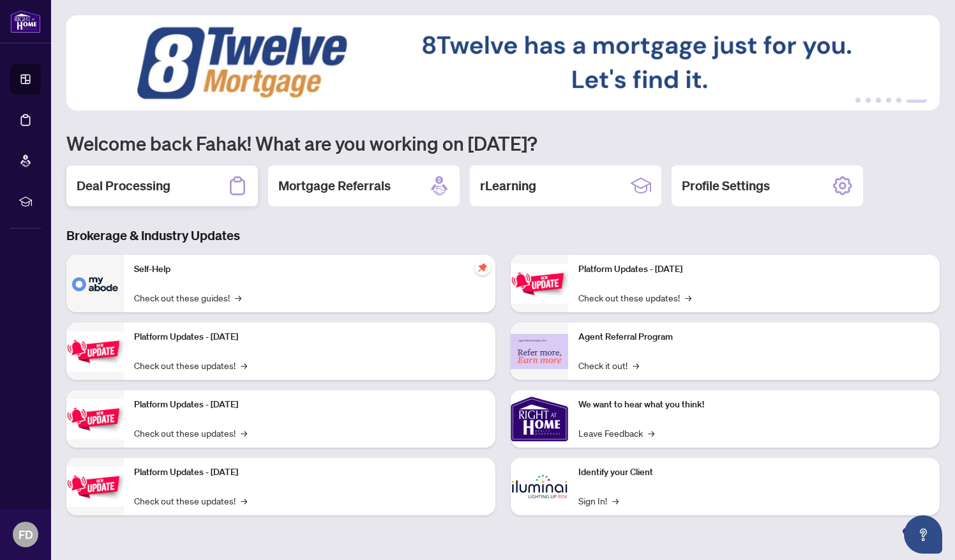  What do you see at coordinates (924, 534) in the screenshot?
I see `button: Open asap` at bounding box center [924, 534].